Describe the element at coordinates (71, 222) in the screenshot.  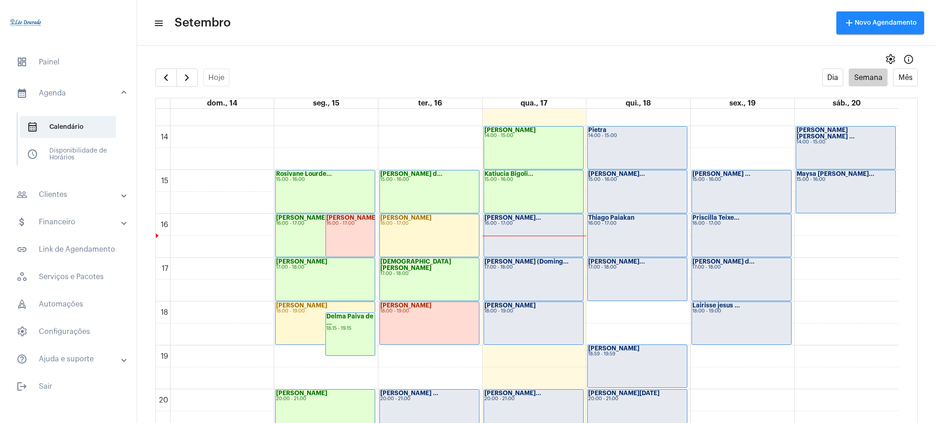
I see `mat-expansion-panel-header: sidenav iconFinanceiro` at that location.